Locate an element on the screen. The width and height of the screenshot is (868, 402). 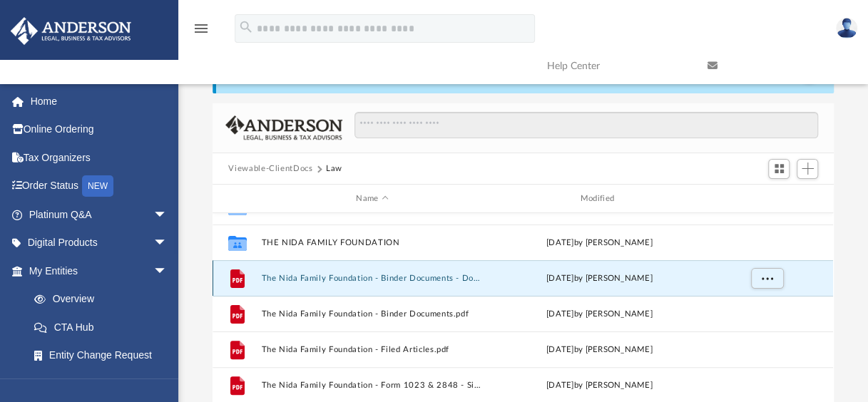
button: Switch to Grid View is located at coordinates (779, 169).